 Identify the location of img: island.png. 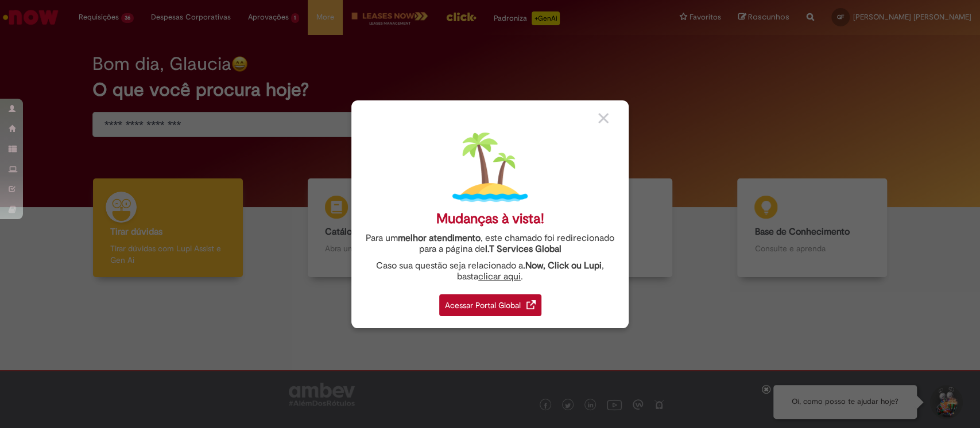
(490, 167).